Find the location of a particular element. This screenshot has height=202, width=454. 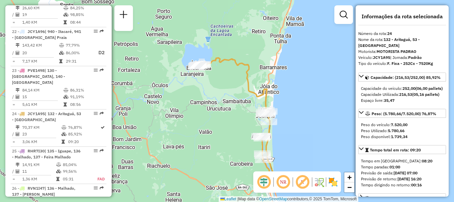

div: Peso Utilizado: is located at coordinates (402, 131).